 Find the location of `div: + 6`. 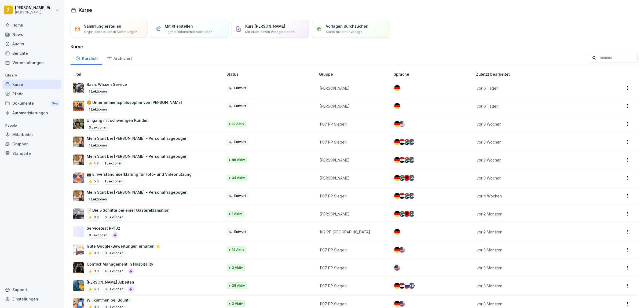

div: + 6 is located at coordinates (412, 286).